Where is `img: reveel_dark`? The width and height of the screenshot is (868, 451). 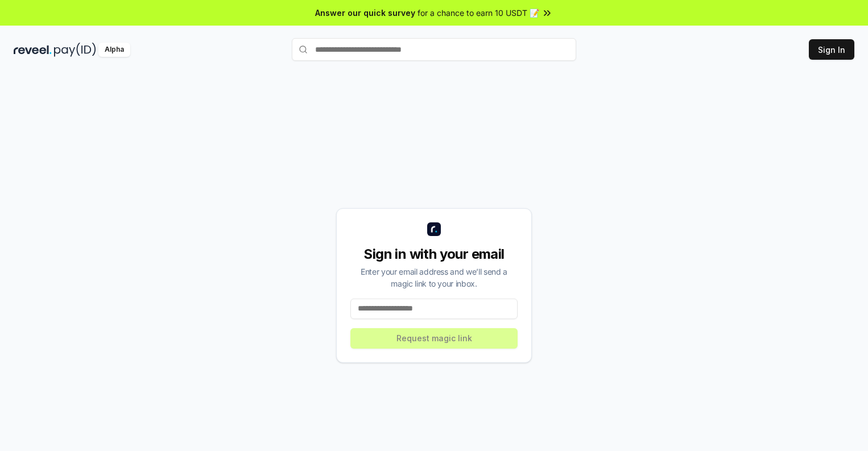 img: reveel_dark is located at coordinates (32, 50).